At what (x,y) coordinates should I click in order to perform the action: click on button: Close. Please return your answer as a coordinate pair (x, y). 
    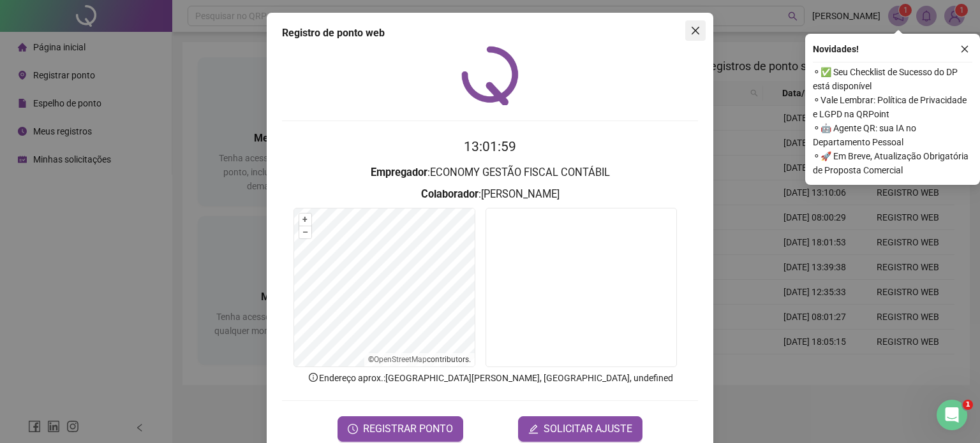
    Looking at the image, I should click on (695, 31).